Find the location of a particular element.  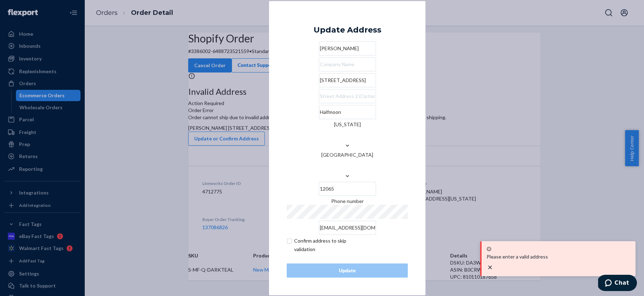

div: Update Address is located at coordinates (347, 30).